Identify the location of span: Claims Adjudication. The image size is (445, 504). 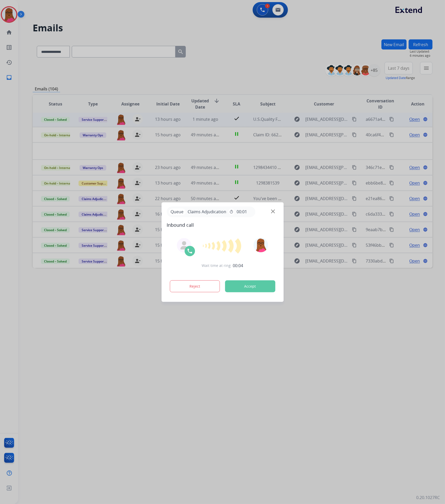
(207, 212).